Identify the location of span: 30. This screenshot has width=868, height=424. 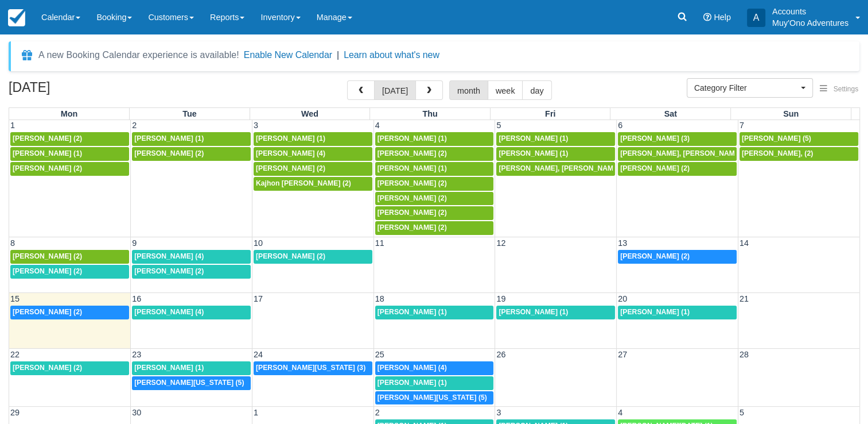
(136, 412).